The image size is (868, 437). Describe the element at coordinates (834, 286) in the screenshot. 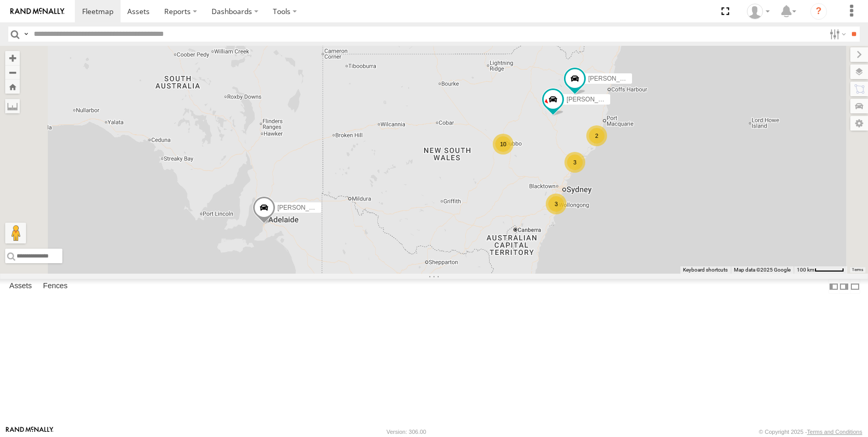

I see `label: Dock Summary Table to the Left` at that location.